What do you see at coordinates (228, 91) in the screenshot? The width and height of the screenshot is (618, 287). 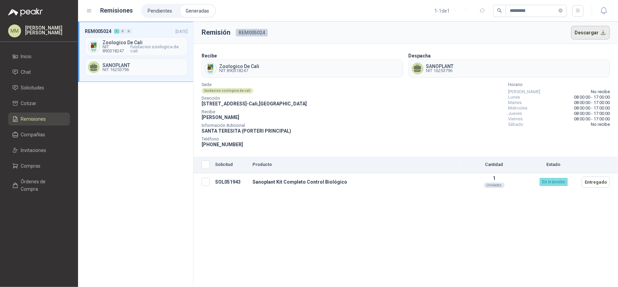 I see `div: fundacion zoologica de cali` at bounding box center [228, 91].